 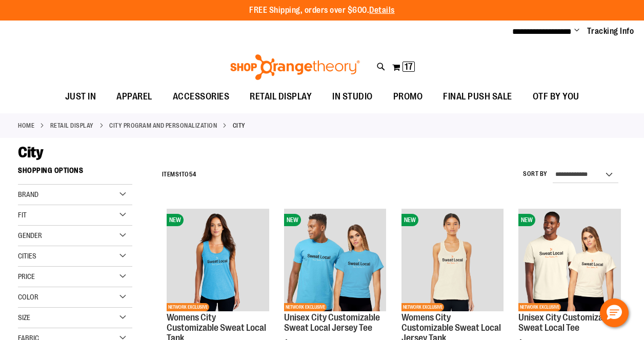 I want to click on a: JUST IN, so click(x=80, y=97).